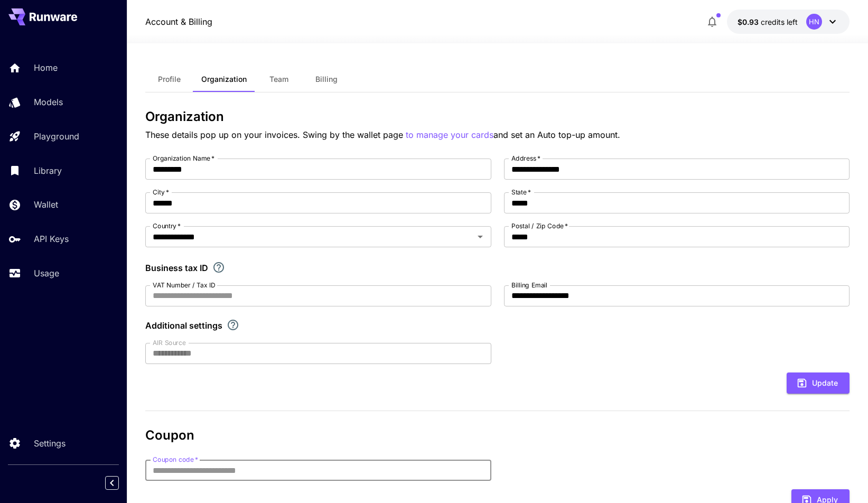 This screenshot has width=868, height=503. Describe the element at coordinates (497, 435) in the screenshot. I see `h3: Coupon` at that location.